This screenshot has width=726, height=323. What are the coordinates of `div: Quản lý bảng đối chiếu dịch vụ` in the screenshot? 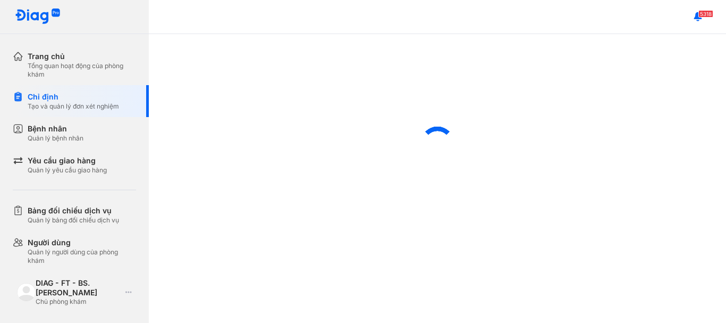 It's located at (73, 220).